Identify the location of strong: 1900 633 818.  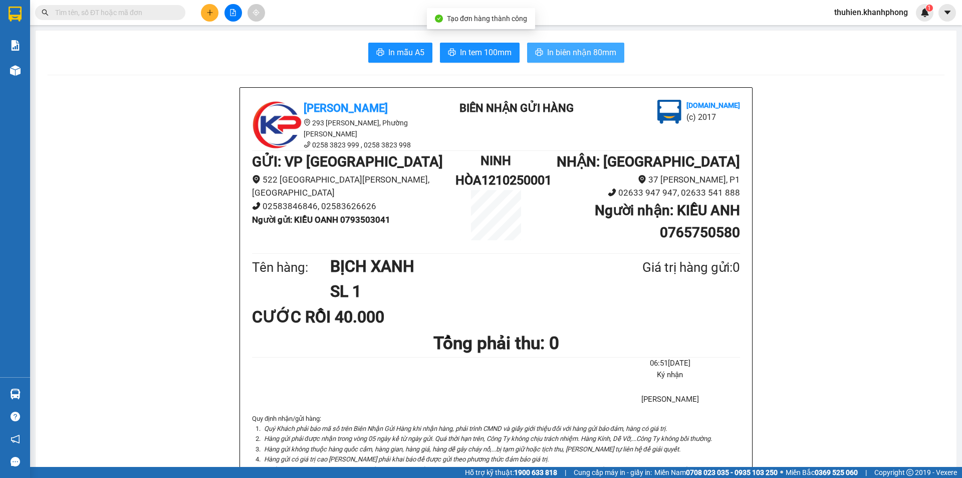
(536, 472).